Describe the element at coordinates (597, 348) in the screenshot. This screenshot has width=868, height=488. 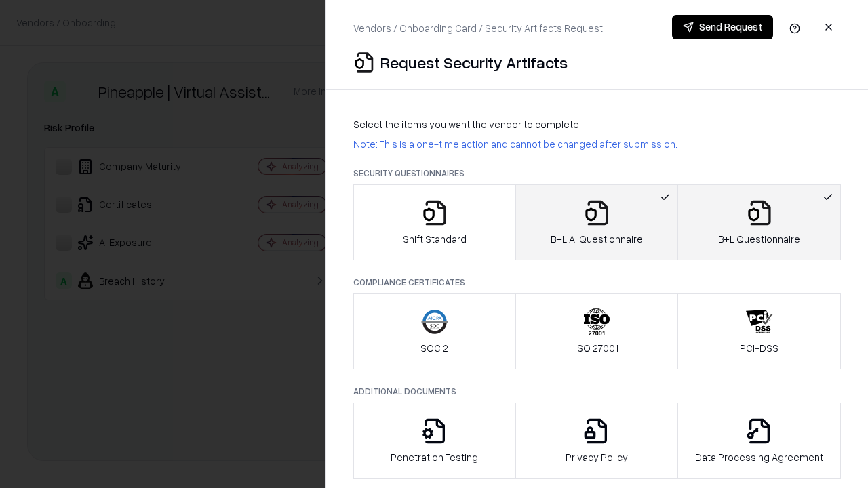
I see `p: ISO 27001` at that location.